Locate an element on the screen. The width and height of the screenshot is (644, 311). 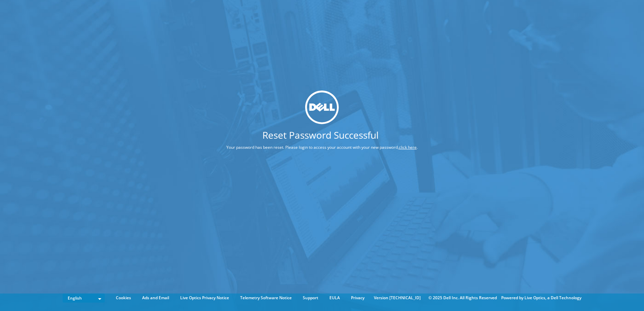
a: Cookies is located at coordinates (123, 298).